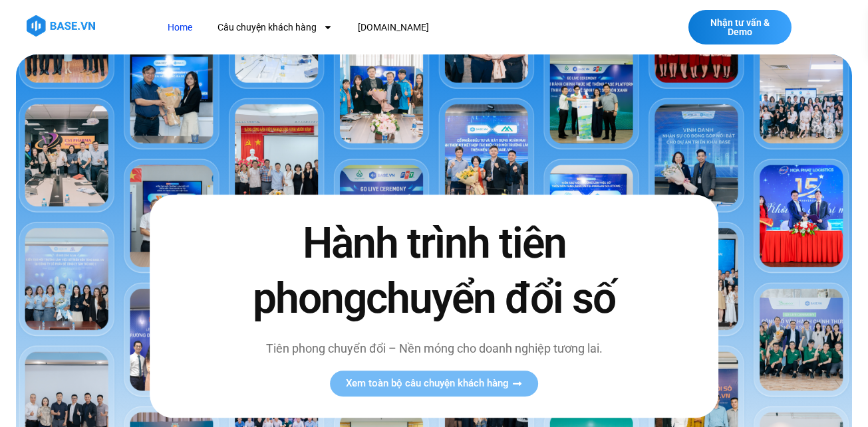 The height and width of the screenshot is (427, 868). I want to click on p: Tiên phong chuyển đổi – Nền móng cho doanh nghiệp tương lai., so click(433, 349).